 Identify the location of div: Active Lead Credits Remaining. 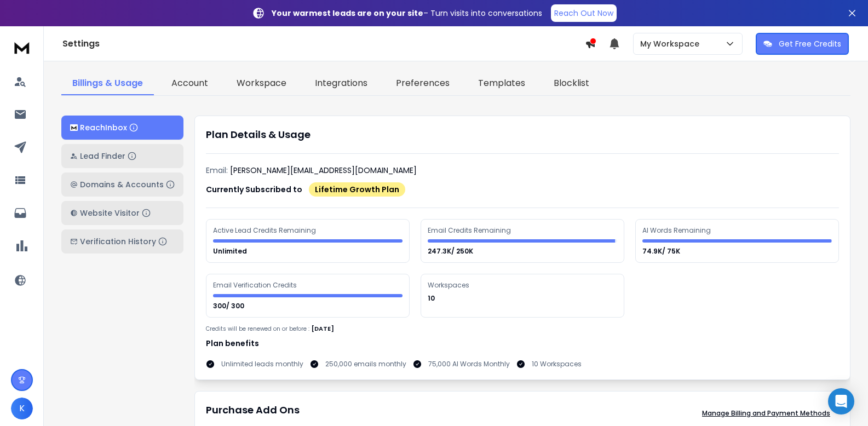
(265, 230).